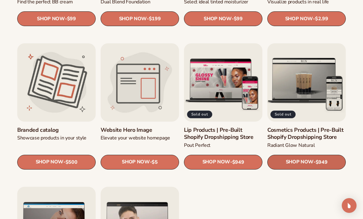 The height and width of the screenshot is (219, 363). What do you see at coordinates (56, 130) in the screenshot?
I see `a: Branded catalog` at bounding box center [56, 130].